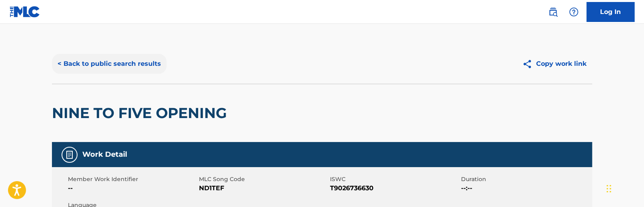 This screenshot has height=207, width=644. What do you see at coordinates (610, 12) in the screenshot?
I see `a: Log In` at bounding box center [610, 12].